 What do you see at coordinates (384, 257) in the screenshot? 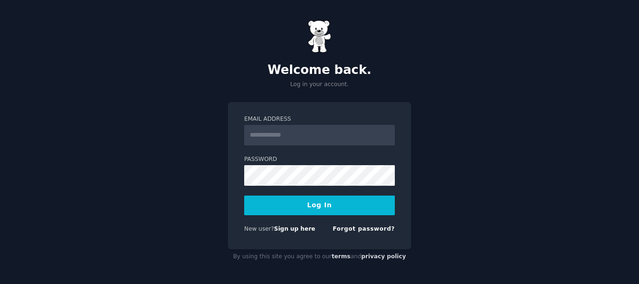
I see `a: privacy policy` at bounding box center [384, 257].